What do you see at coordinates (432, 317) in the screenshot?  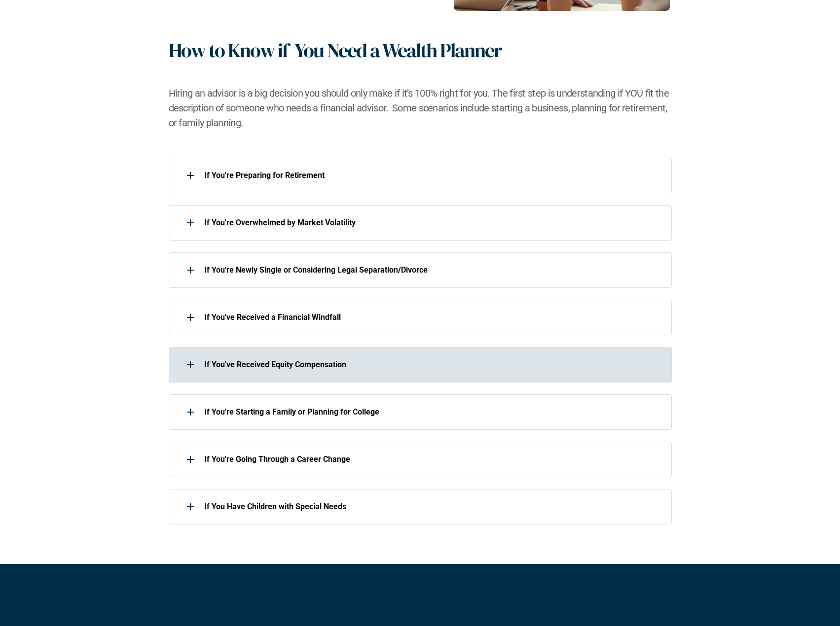 I see `p: If You've Received a Financial Windfall` at bounding box center [432, 317].